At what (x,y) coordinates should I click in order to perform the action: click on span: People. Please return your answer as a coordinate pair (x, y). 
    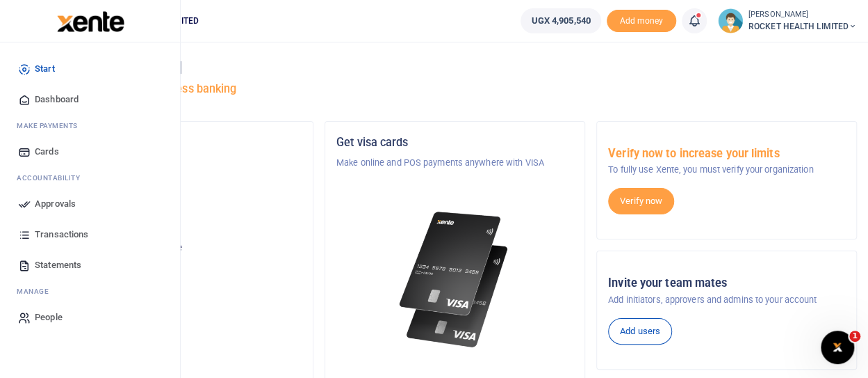
    Looking at the image, I should click on (49, 317).